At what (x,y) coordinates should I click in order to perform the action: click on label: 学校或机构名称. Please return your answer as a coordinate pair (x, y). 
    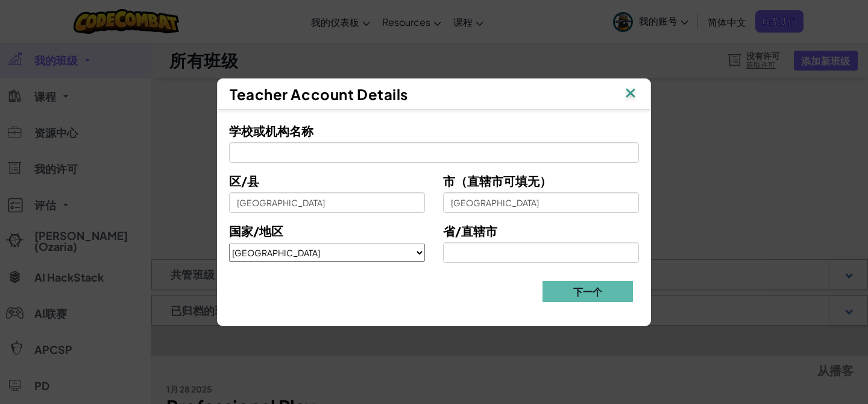
    Looking at the image, I should click on (271, 131).